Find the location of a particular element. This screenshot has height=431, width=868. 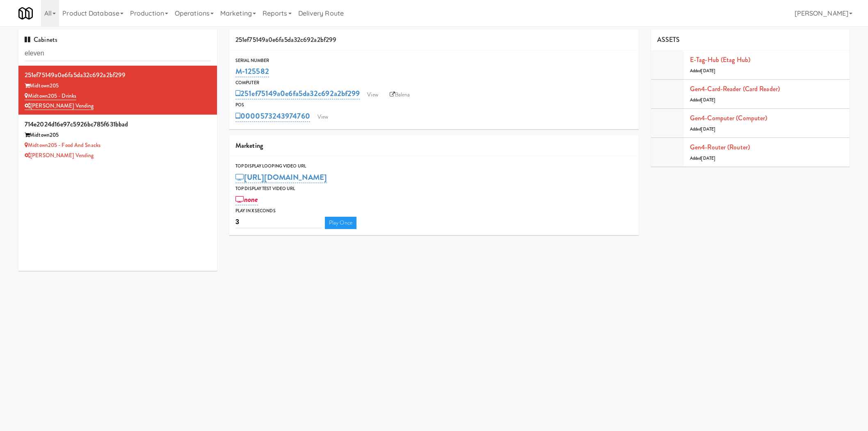

a: Gen4-computer (Computer) is located at coordinates (729, 118).